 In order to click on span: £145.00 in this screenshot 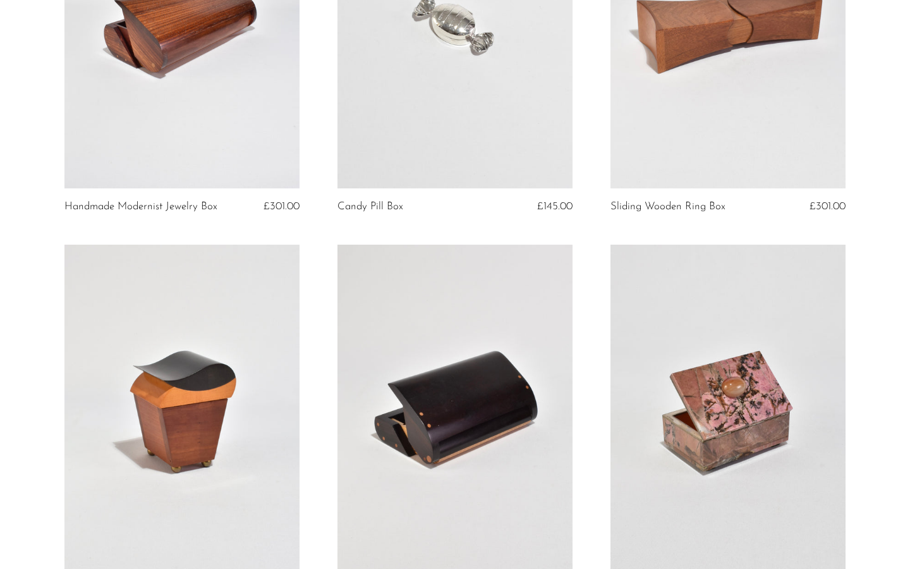, I will do `click(555, 206)`.